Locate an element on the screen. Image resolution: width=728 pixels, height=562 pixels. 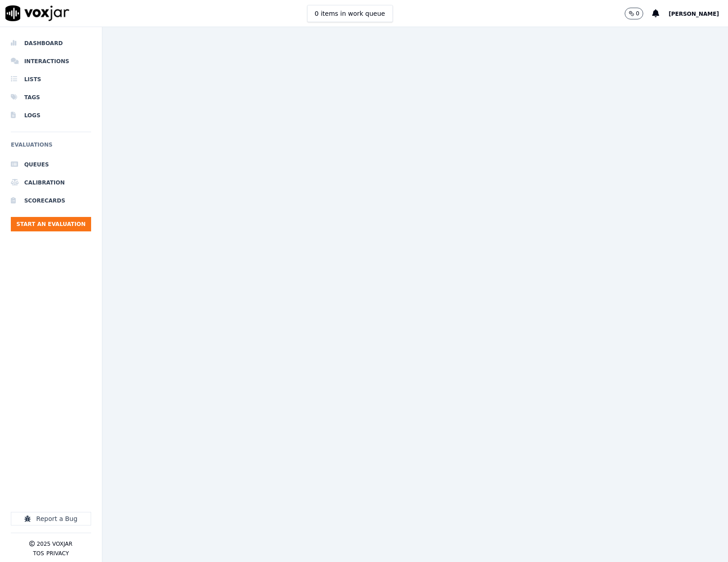
button: 0 is located at coordinates (634, 13).